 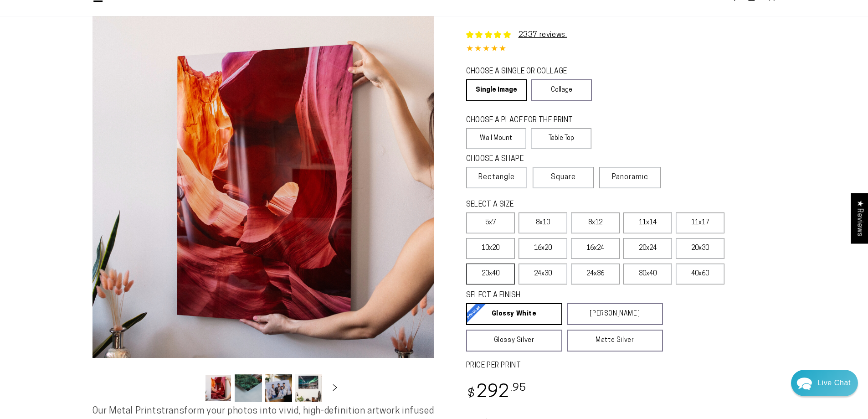 I want to click on label: 20x40, so click(x=491, y=274).